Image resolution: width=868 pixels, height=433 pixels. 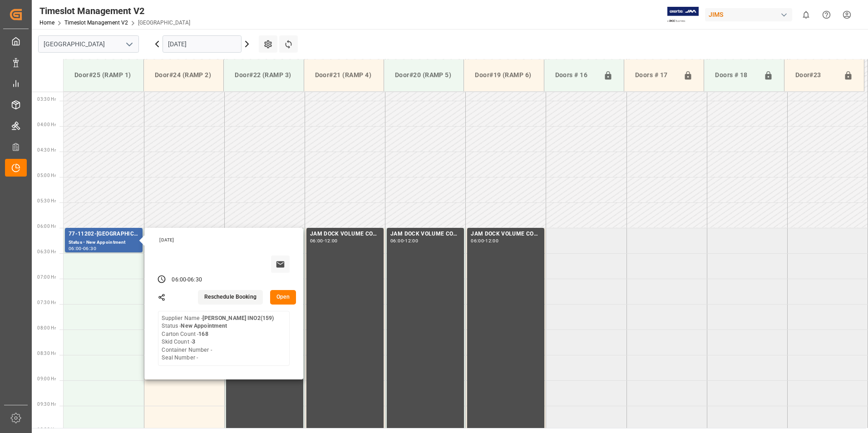 What do you see at coordinates (46, 328) in the screenshot?
I see `span: 08:00 Hr` at bounding box center [46, 328].